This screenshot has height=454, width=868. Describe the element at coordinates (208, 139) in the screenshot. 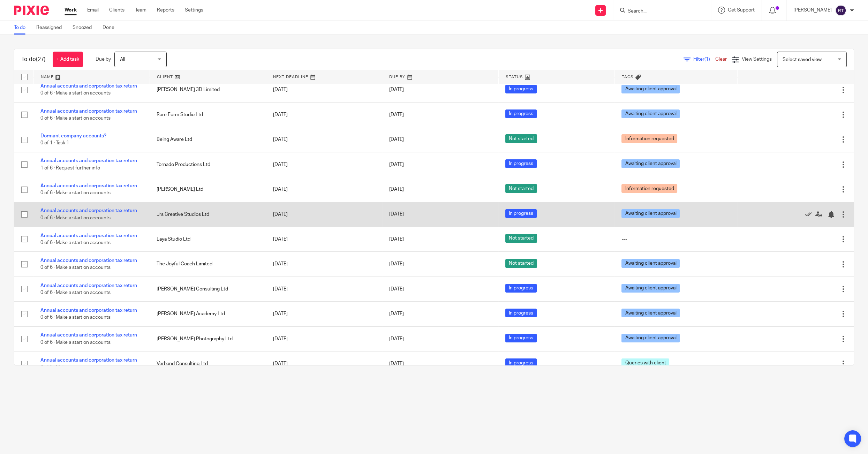

I see `td: Being Aware Ltd` at that location.